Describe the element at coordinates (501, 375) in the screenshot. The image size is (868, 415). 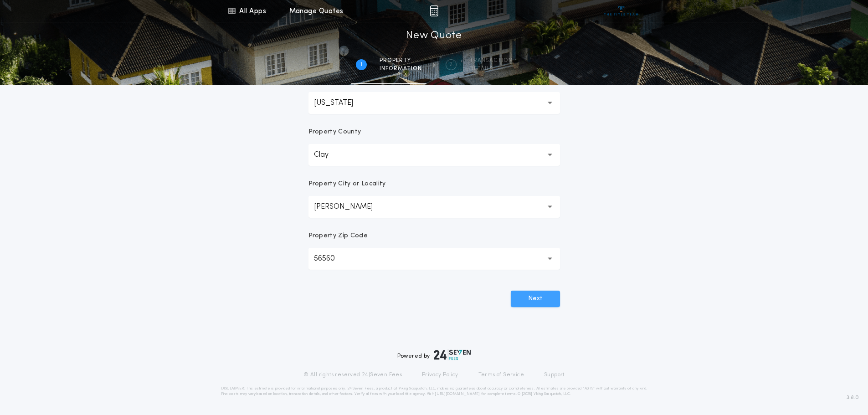
I see `a: Terms of Service` at that location.